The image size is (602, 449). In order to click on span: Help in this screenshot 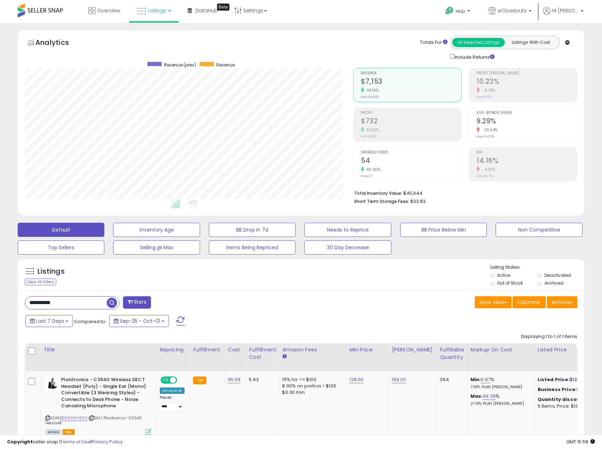, I will do `click(461, 11)`.